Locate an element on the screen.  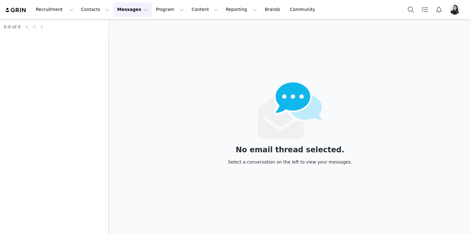
button: Search is located at coordinates (411, 9).